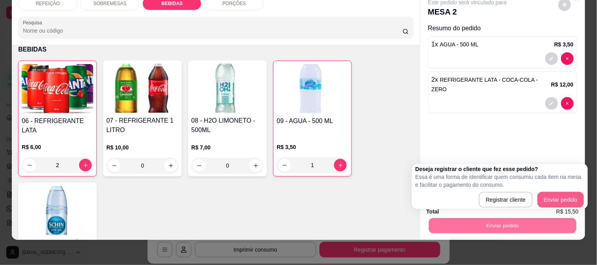 Image resolution: width=597 pixels, height=265 pixels. Describe the element at coordinates (110, 4) in the screenshot. I see `p: SOBREMESAS` at that location.